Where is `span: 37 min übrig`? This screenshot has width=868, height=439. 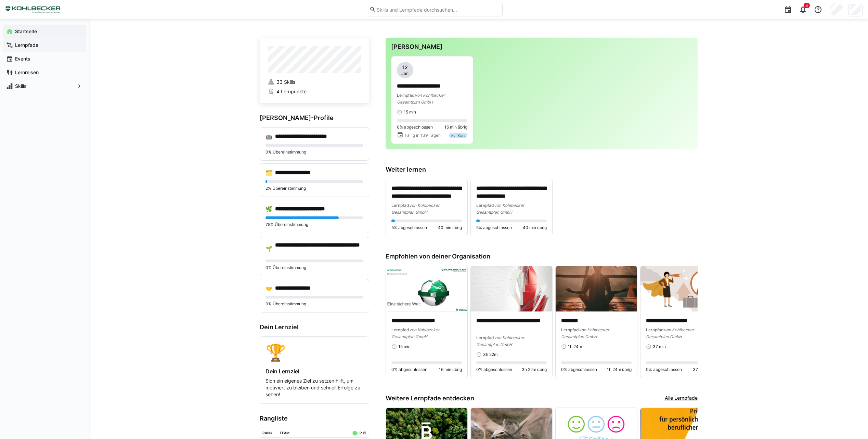
span: 37 min übrig is located at coordinates (705, 370).